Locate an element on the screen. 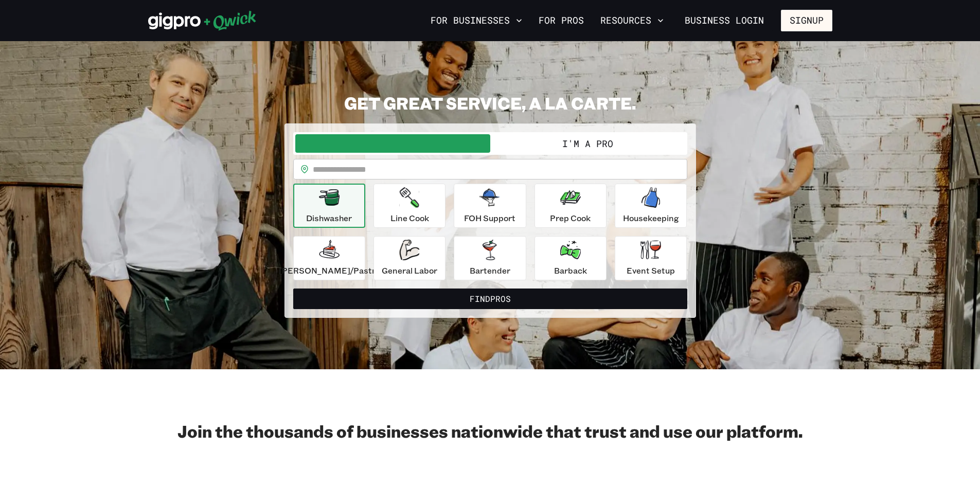  button: General Labor is located at coordinates (409, 258).